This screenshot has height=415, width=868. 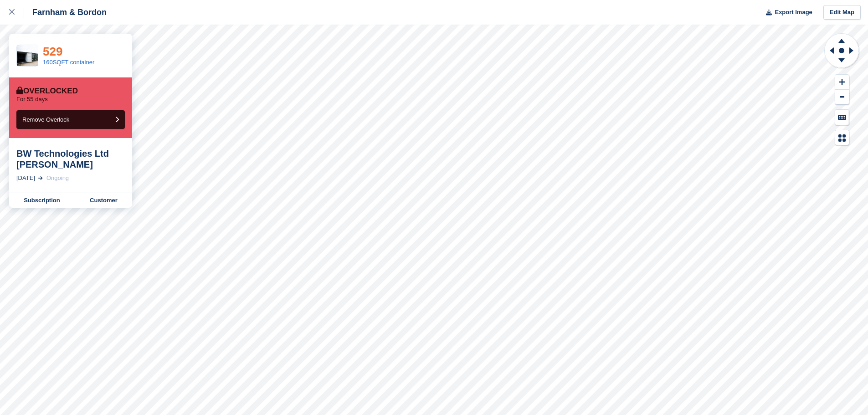 What do you see at coordinates (32, 99) in the screenshot?
I see `p: For 55 days` at bounding box center [32, 99].